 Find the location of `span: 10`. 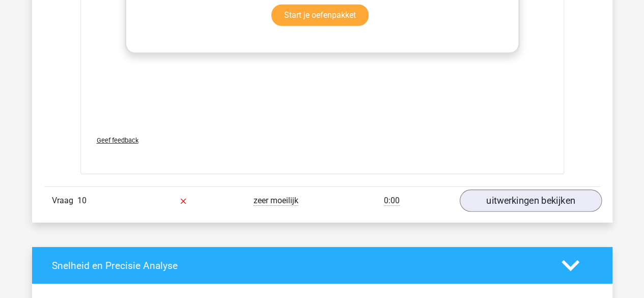

span: 10 is located at coordinates (82, 200).